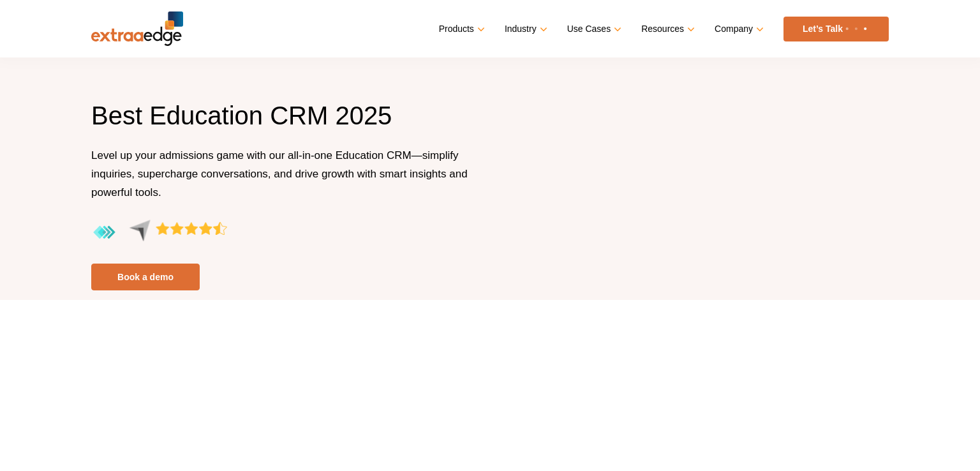  Describe the element at coordinates (593, 29) in the screenshot. I see `a: Use Cases` at that location.